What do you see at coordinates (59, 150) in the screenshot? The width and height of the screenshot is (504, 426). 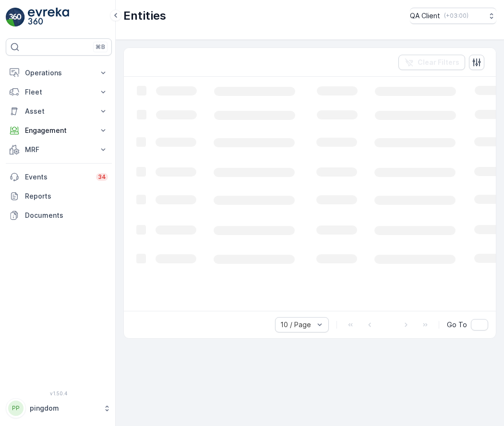 I see `button: MRF` at bounding box center [59, 150].